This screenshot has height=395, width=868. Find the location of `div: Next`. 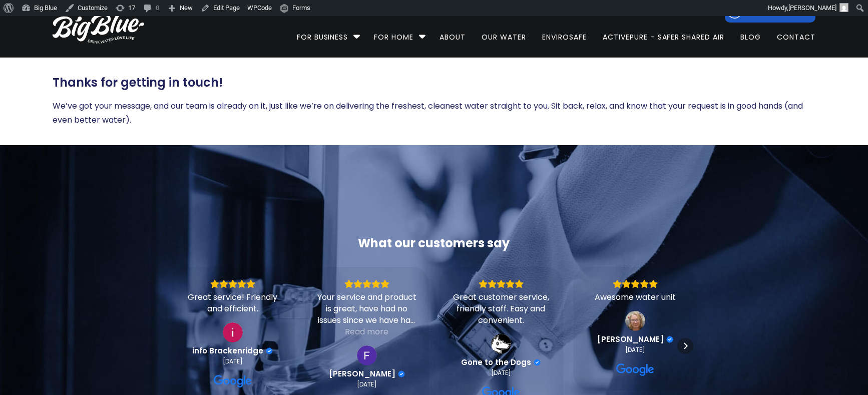

div: Next is located at coordinates (686, 346).